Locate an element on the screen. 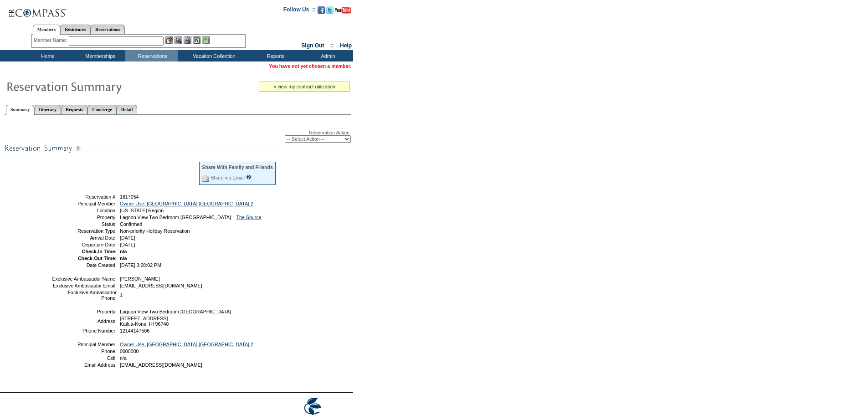 The width and height of the screenshot is (868, 415). td: Phone: is located at coordinates (84, 351).